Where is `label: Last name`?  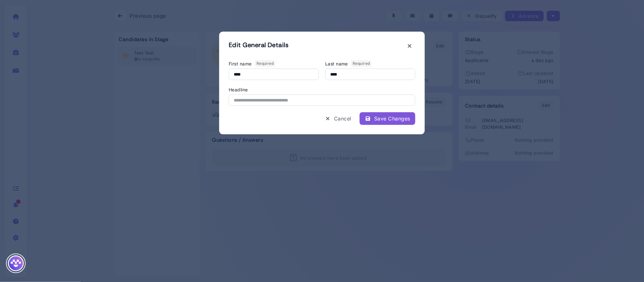 label: Last name is located at coordinates (371, 63).